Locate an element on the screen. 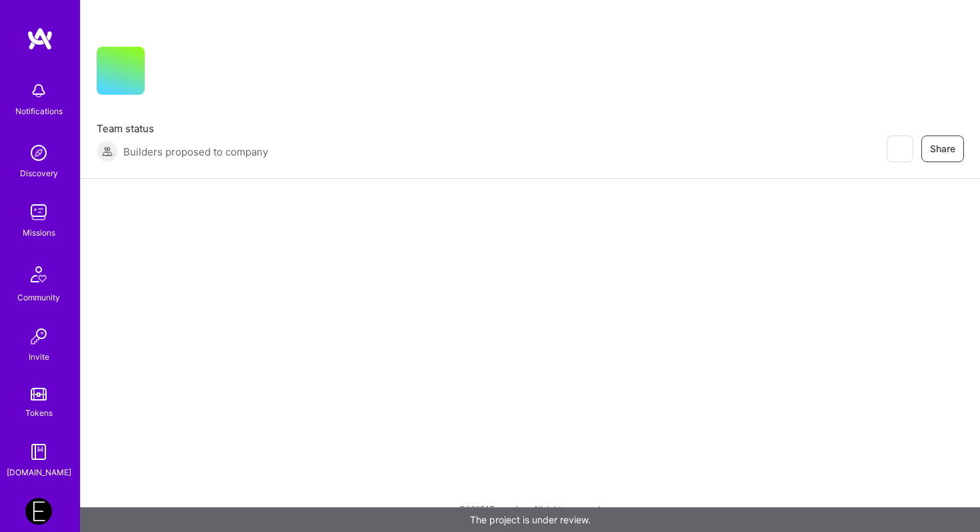 Image resolution: width=980 pixels, height=532 pixels. img: bell is located at coordinates (39, 91).